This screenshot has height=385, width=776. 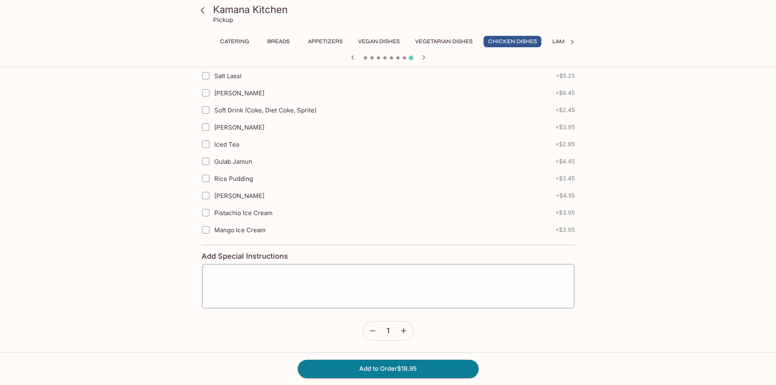 What do you see at coordinates (395, 9) in the screenshot?
I see `h3: Kamana Kitchen` at bounding box center [395, 9].